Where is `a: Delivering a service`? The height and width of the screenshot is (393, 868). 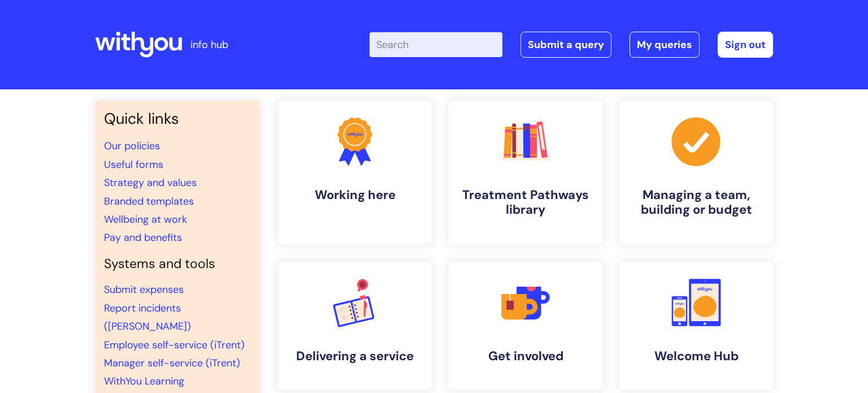 a: Delivering a service is located at coordinates (355, 325).